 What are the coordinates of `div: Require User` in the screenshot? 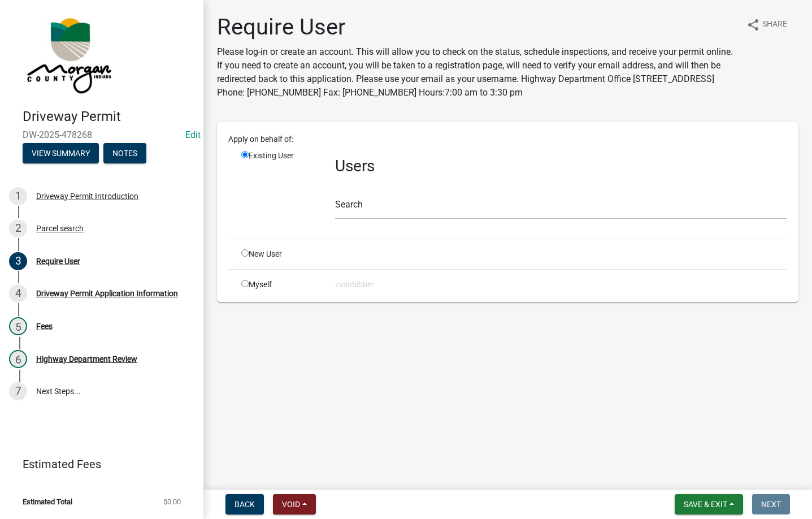 It's located at (58, 261).